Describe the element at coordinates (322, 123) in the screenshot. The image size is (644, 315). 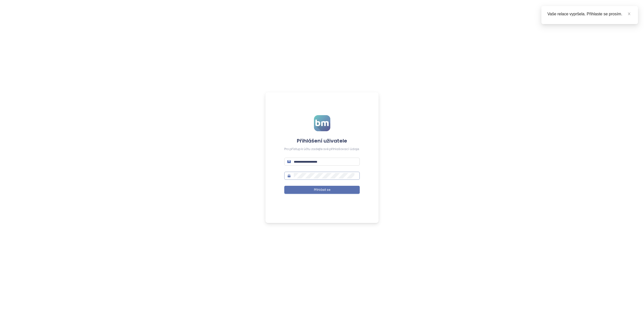
I see `img: logo` at that location.